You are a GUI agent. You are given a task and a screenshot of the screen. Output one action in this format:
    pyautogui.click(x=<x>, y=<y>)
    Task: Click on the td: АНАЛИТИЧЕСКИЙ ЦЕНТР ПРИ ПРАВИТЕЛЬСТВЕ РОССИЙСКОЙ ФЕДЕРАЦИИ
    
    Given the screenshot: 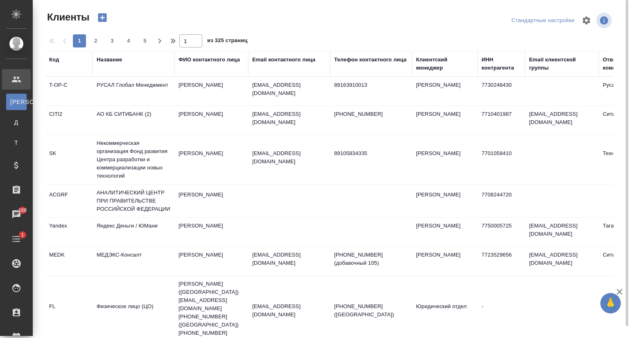 What is the action you would take?
    pyautogui.click(x=133, y=201)
    